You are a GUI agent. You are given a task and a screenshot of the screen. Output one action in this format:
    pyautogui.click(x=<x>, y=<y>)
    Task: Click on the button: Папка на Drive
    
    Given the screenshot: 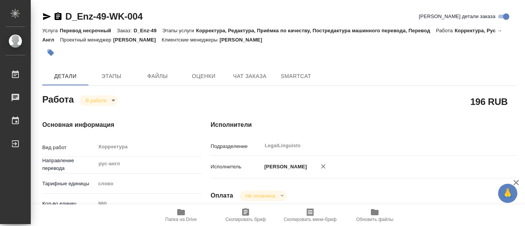 What is the action you would take?
    pyautogui.click(x=181, y=215)
    